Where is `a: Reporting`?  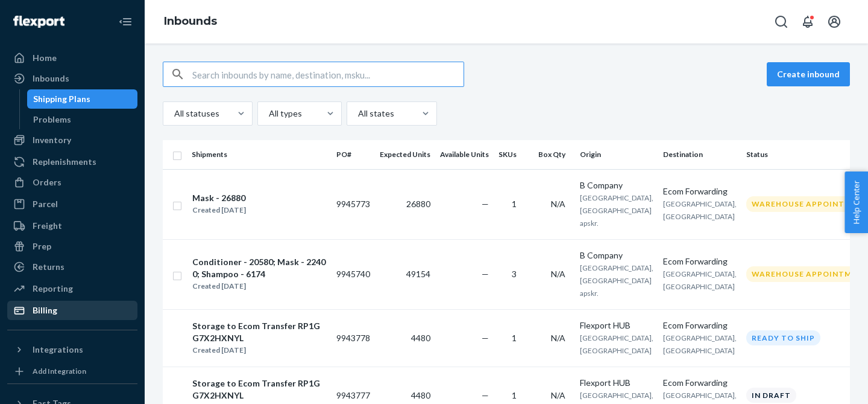 a: Reporting is located at coordinates (73, 288).